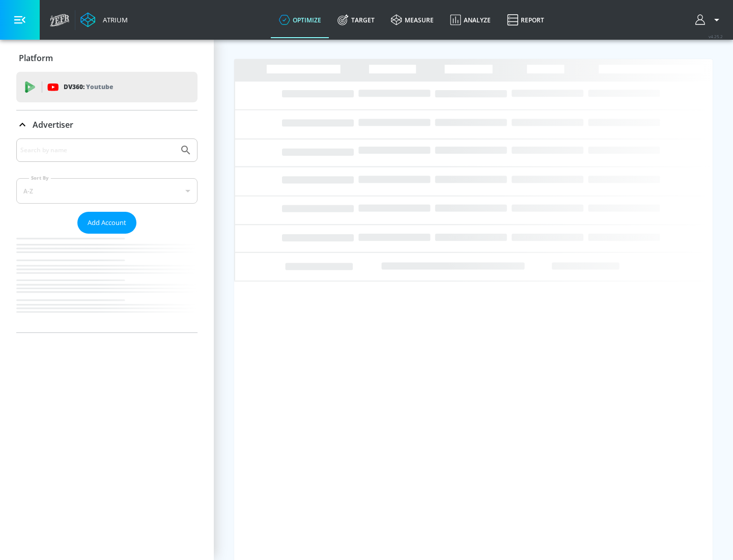 This screenshot has height=560, width=733. Describe the element at coordinates (107, 222) in the screenshot. I see `span: Add Account` at that location.